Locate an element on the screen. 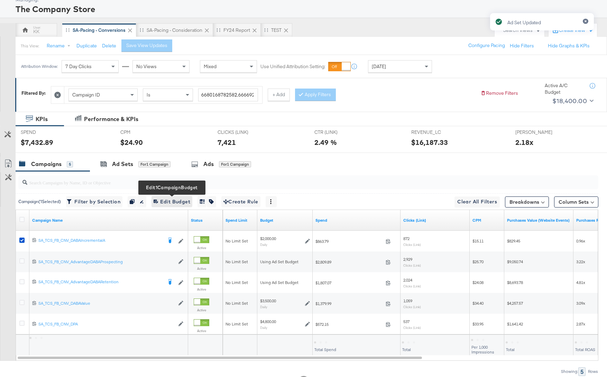 The image size is (607, 377). div: SA_TCS_FB_CNV_DABAValue is located at coordinates (106, 303).